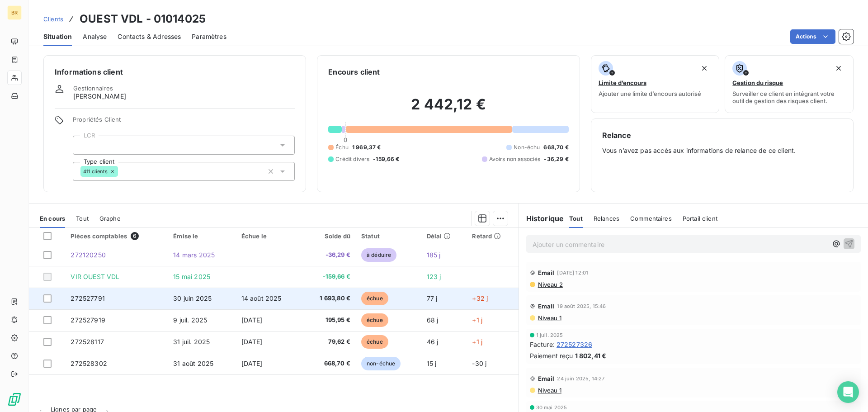 The width and height of the screenshot is (868, 412). What do you see at coordinates (379, 255) in the screenshot?
I see `span: à déduire` at bounding box center [379, 255].